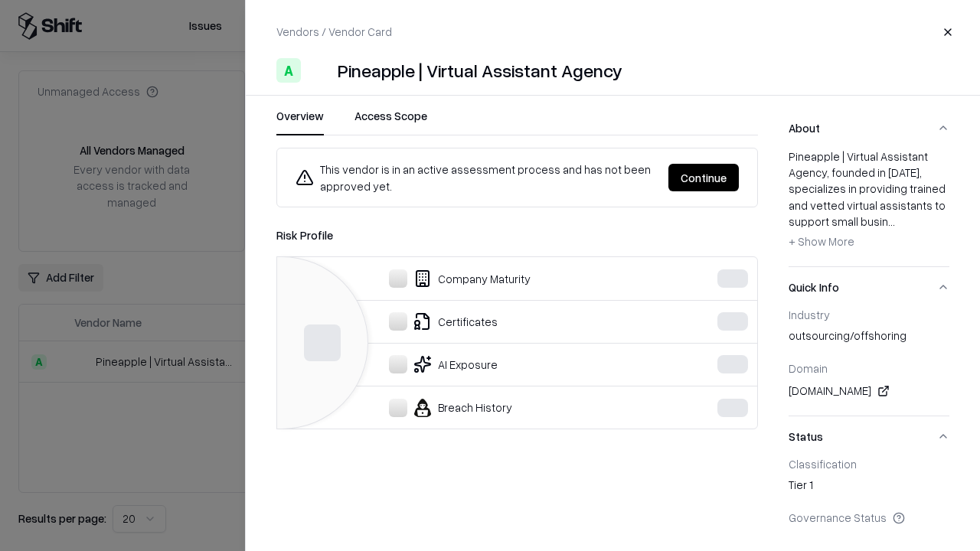  What do you see at coordinates (475, 177) in the screenshot?
I see `div: This vendor is in an active assessment process and has not been approved yet.` at bounding box center [475, 177].